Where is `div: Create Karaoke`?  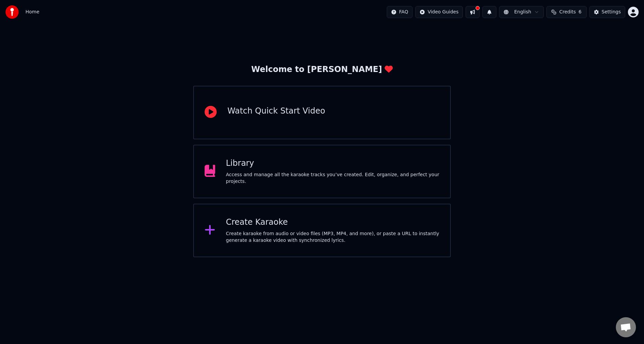
div: Create Karaoke is located at coordinates (333, 222).